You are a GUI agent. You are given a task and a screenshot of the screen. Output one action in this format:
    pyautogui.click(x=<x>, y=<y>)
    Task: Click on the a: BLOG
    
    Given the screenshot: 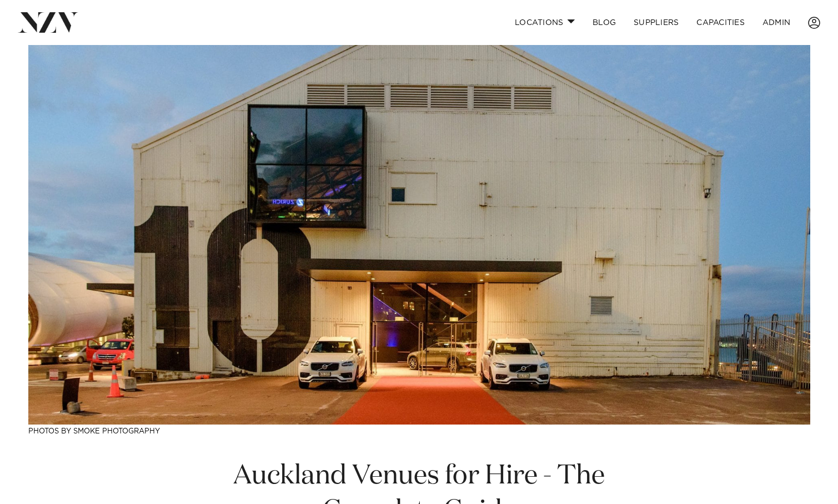 What is the action you would take?
    pyautogui.click(x=604, y=22)
    